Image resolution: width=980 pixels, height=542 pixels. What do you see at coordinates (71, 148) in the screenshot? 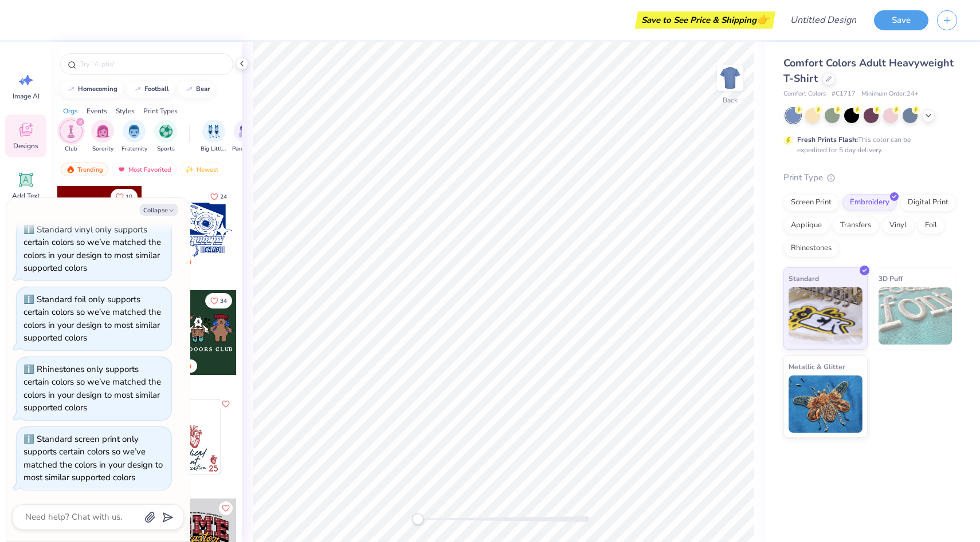
I see `span: Club` at bounding box center [71, 148].